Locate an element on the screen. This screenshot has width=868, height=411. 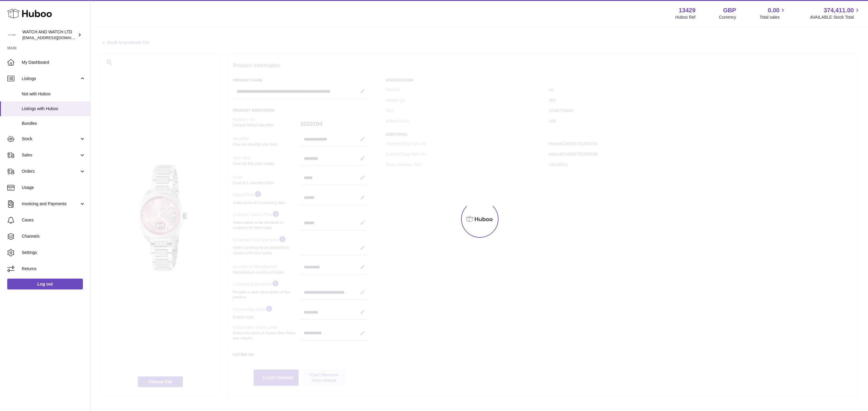
span: Orders is located at coordinates (50, 171).